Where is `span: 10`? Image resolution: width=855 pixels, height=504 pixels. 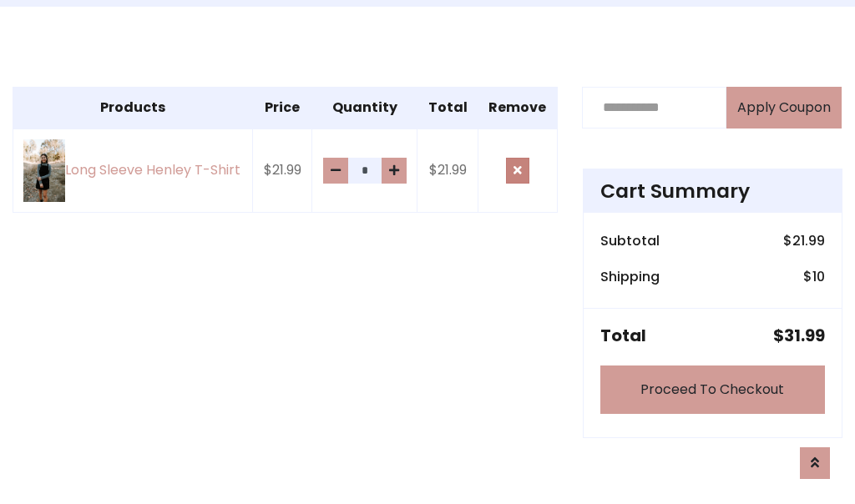 span: 10 is located at coordinates (818, 276).